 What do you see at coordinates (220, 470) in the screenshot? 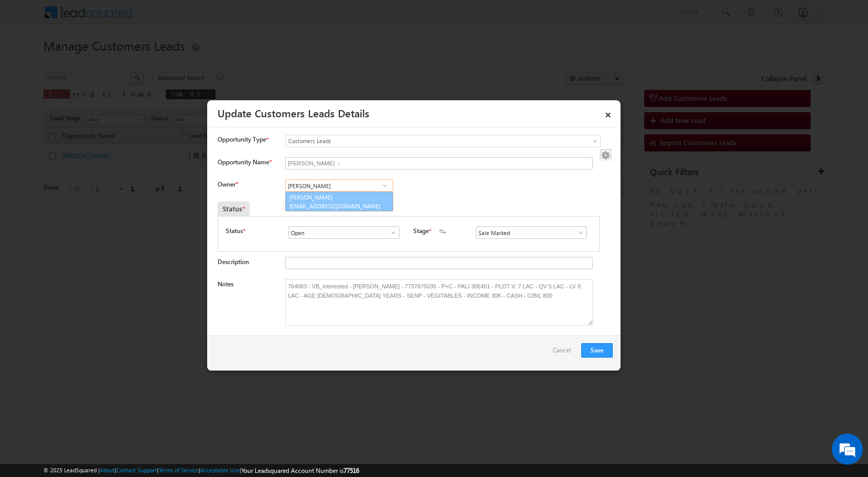
I see `a: Acceptable Use` at bounding box center [220, 470].